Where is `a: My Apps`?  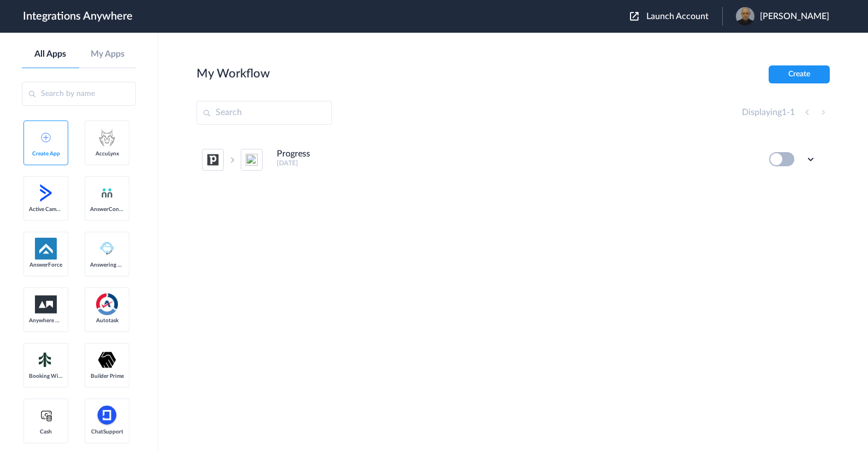
a: My Apps is located at coordinates (108, 54).